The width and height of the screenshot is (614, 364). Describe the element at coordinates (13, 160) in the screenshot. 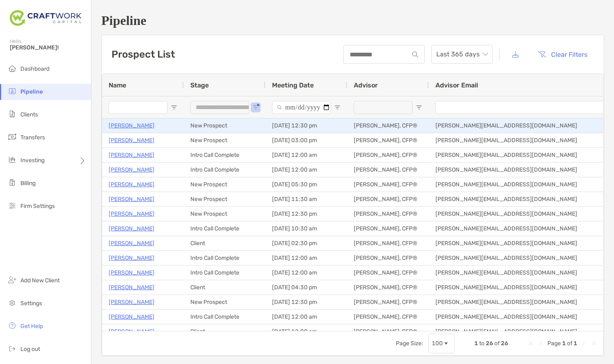

I see `img: investing icon` at that location.